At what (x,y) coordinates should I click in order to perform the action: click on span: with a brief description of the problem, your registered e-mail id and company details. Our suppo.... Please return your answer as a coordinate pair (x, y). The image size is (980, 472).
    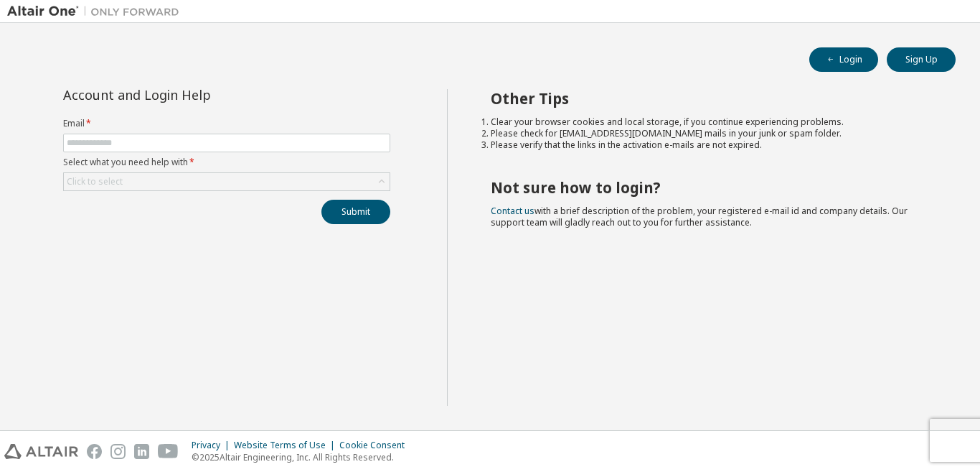
    Looking at the image, I should click on (698, 216).